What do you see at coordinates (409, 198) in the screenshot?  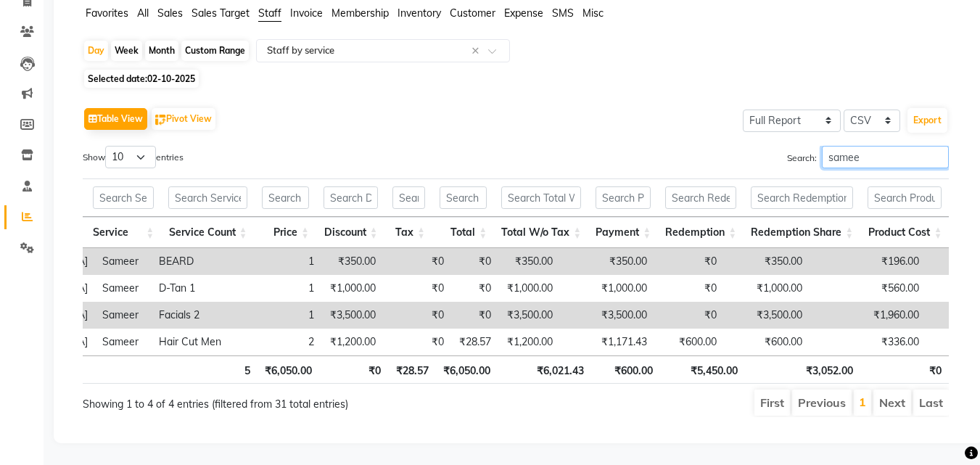 I see `input: Search Tax` at bounding box center [409, 198].